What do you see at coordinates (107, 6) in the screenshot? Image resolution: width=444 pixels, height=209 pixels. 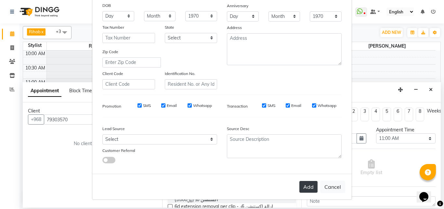 I see `label: DOB` at bounding box center [107, 6].